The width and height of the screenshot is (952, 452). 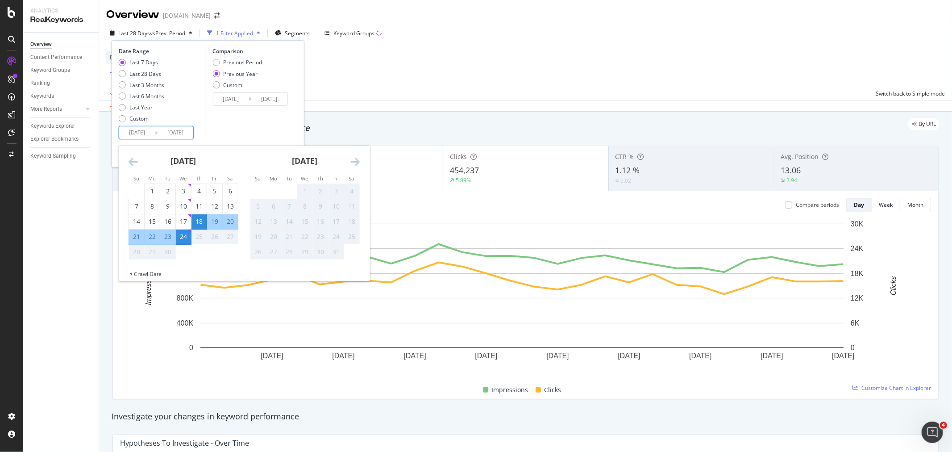 I want to click on div: 24, so click(x=336, y=237).